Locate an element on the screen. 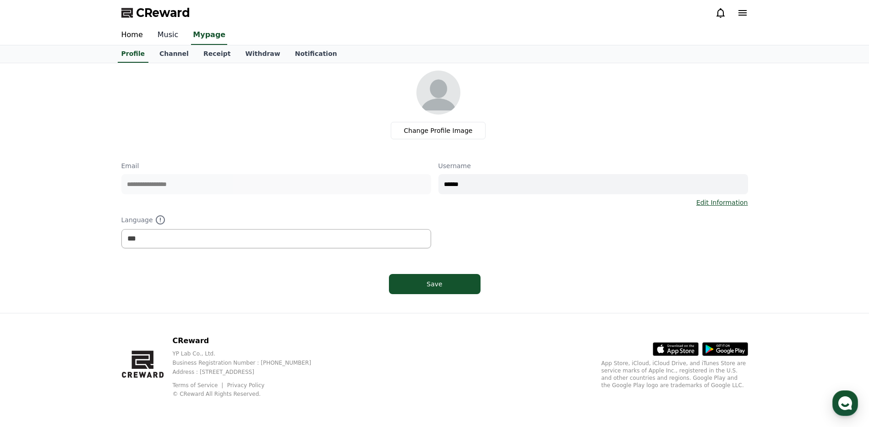  span: CReward is located at coordinates (163, 13).